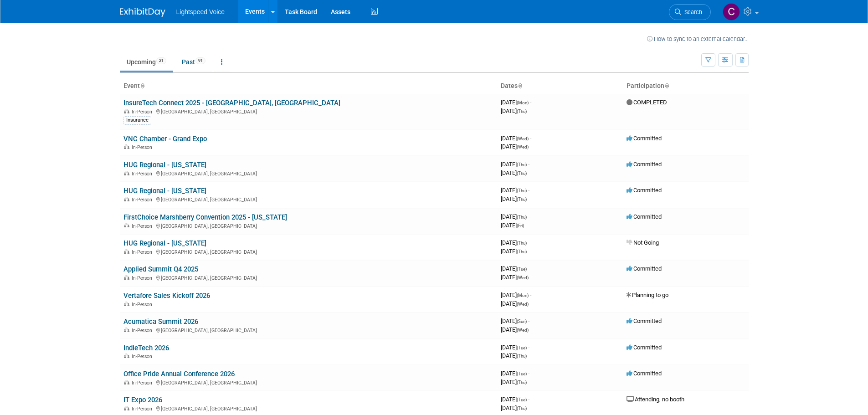  Describe the element at coordinates (642, 243) in the screenshot. I see `span: Not Going` at that location.